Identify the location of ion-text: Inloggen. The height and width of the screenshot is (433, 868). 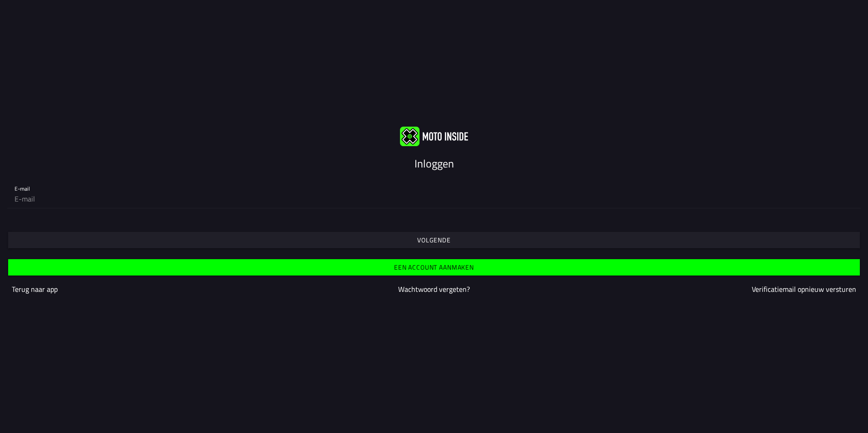
(434, 163).